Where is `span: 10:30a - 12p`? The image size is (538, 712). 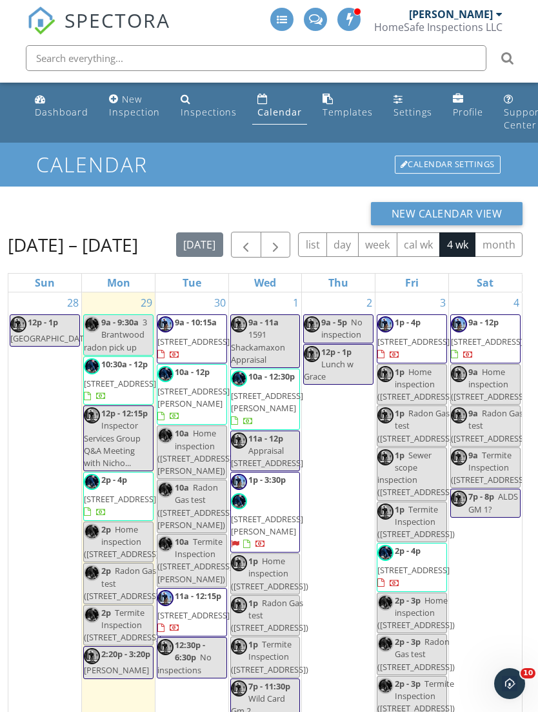
span: 10:30a - 12p is located at coordinates (125, 364).